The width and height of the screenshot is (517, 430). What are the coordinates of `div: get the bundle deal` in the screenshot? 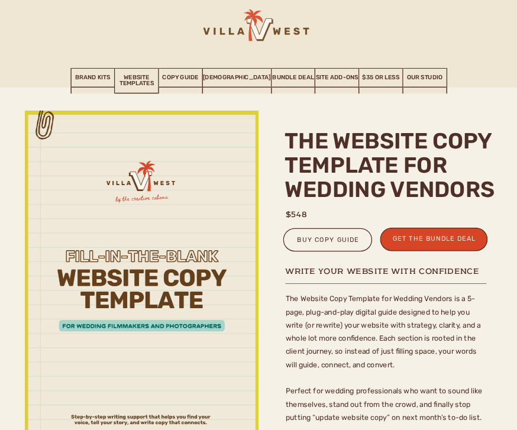 It's located at (434, 240).